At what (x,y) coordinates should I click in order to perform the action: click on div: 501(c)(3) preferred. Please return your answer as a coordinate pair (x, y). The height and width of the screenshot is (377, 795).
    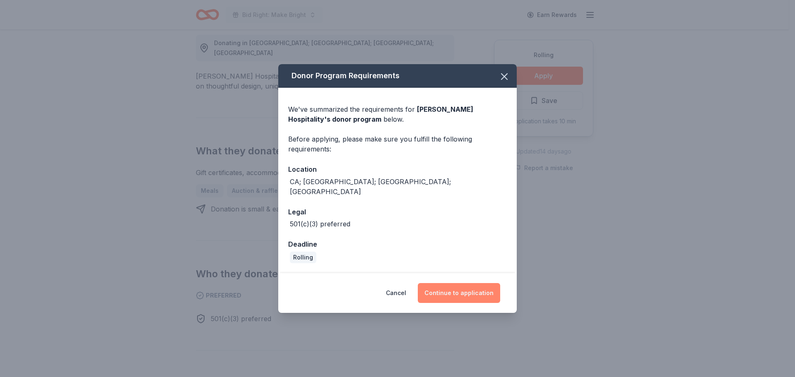
    Looking at the image, I should click on (320, 224).